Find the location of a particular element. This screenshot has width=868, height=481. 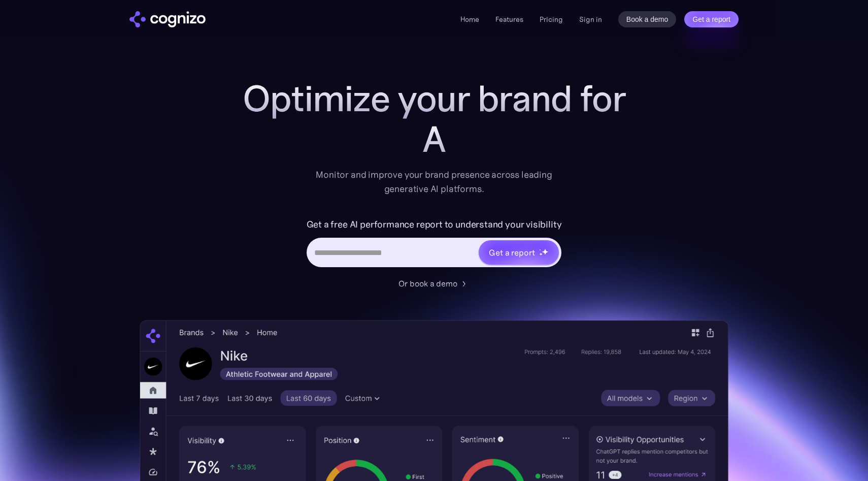

a: Get a reportstarstarstar is located at coordinates (519, 252).